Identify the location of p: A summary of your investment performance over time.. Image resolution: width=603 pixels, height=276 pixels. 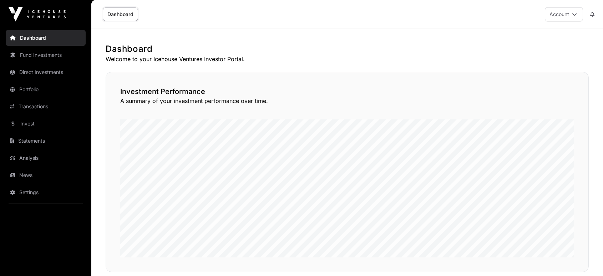
(347, 101).